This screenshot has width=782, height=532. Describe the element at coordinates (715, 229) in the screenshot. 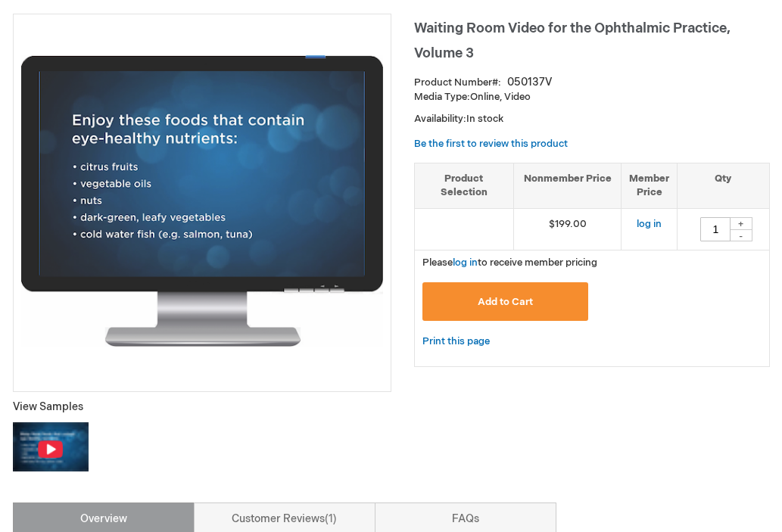

I see `input: Qty` at that location.